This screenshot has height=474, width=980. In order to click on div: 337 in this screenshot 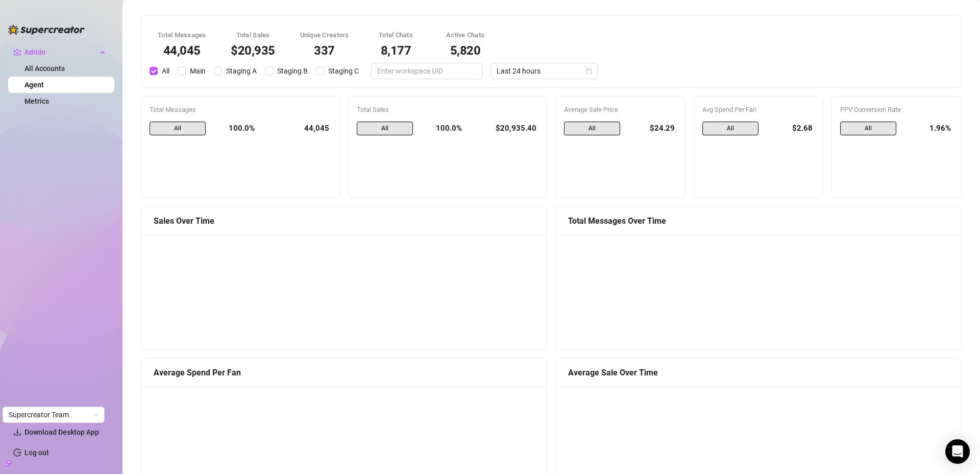, I will do `click(325, 50)`.